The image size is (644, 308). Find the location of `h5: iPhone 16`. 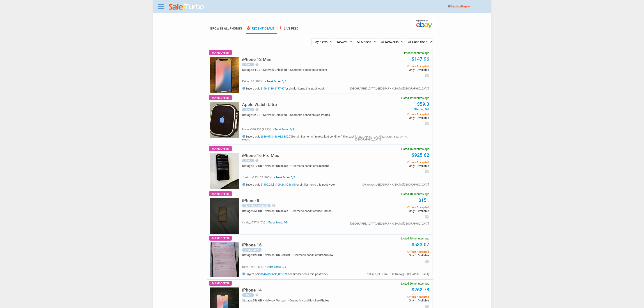

h5: iPhone 16 is located at coordinates (252, 245).